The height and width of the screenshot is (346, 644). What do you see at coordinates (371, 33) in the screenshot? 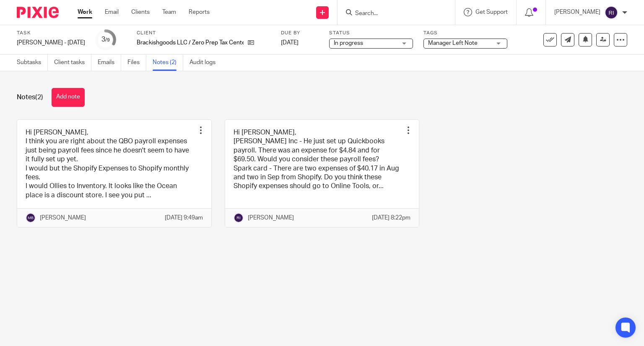
I see `label: Status` at bounding box center [371, 33].